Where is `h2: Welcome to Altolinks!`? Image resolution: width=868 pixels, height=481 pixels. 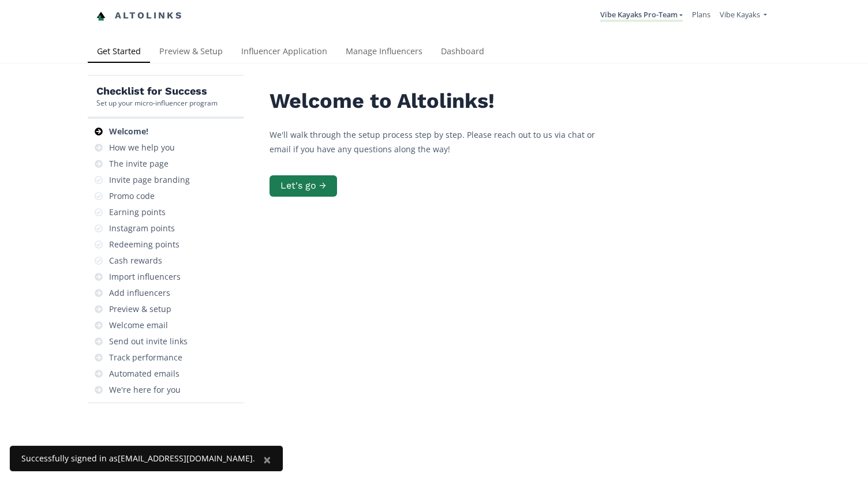 h2: Welcome to Altolinks! is located at coordinates (442, 101).